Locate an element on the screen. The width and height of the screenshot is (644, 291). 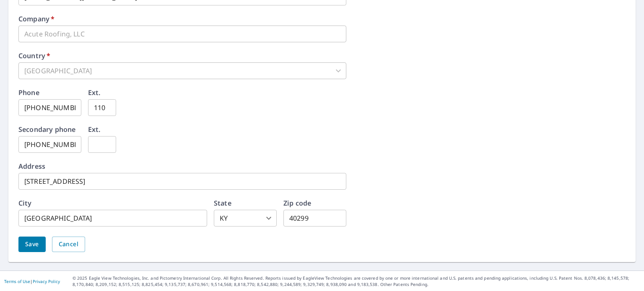
span: Cancel is located at coordinates (68, 244).